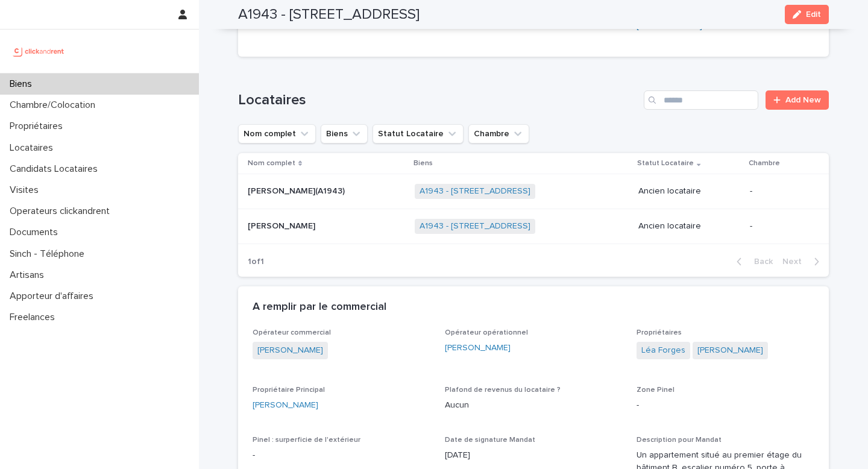  I want to click on span: Plafond de revenus du locataire ?, so click(503, 390).